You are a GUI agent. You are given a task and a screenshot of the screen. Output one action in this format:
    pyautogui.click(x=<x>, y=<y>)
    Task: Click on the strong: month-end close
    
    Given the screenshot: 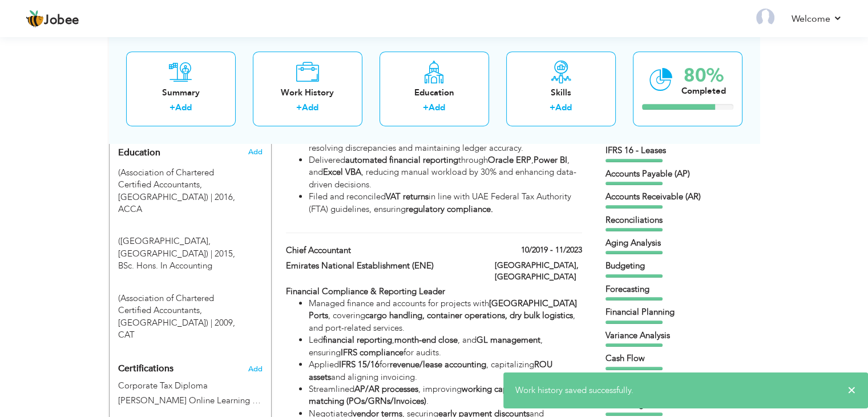 What is the action you would take?
    pyautogui.click(x=426, y=339)
    